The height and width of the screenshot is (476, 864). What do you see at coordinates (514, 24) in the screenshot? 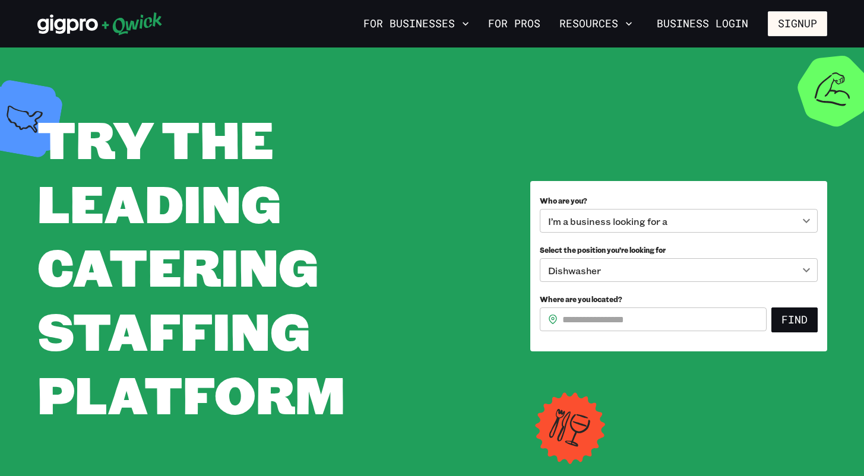
I see `a: For Pros` at bounding box center [514, 24].